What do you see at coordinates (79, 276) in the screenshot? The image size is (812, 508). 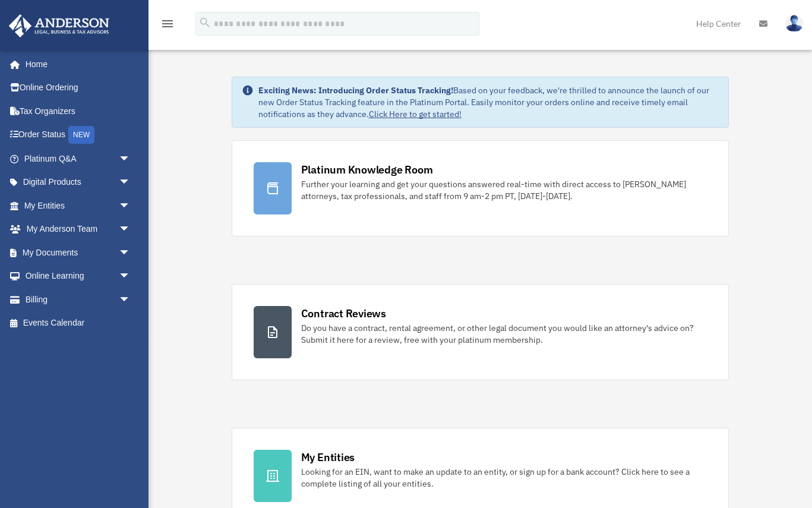 I see `a: Online Learningarrow_drop_down` at bounding box center [79, 276].